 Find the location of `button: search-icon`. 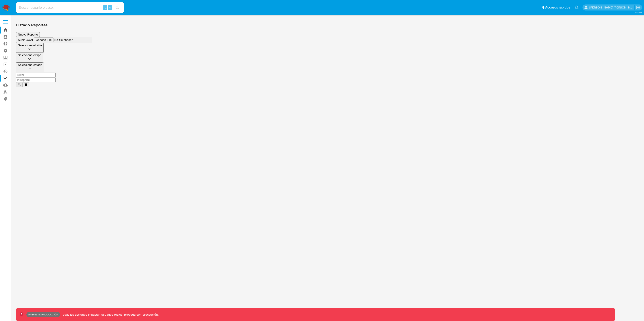

button: search-icon is located at coordinates (117, 7).